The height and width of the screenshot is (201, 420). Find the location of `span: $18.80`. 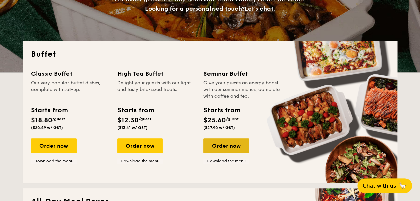

span: $18.80 is located at coordinates (42, 120).